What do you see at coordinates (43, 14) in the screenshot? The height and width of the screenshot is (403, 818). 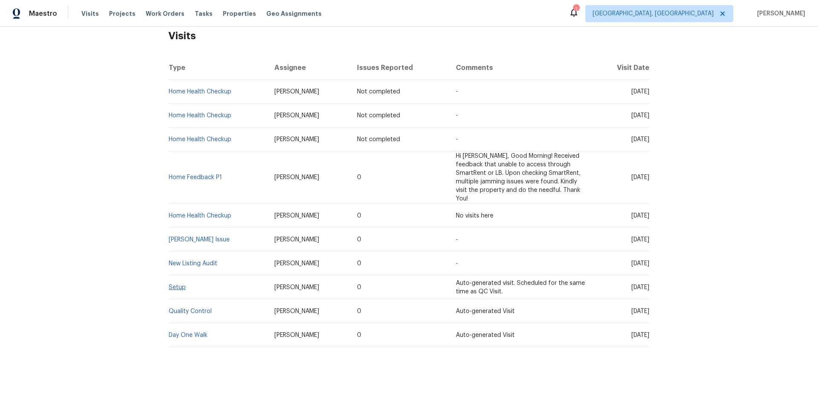 I see `span: Maestro` at bounding box center [43, 14].